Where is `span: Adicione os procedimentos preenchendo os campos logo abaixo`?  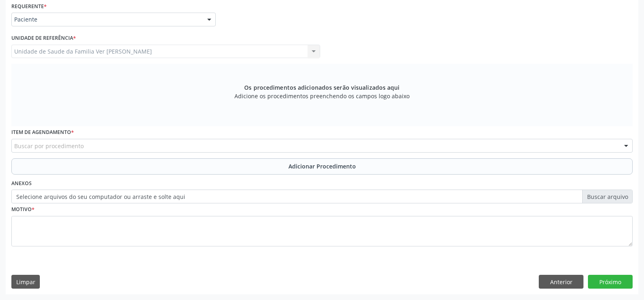
span: Adicione os procedimentos preenchendo os campos logo abaixo is located at coordinates (322, 96).